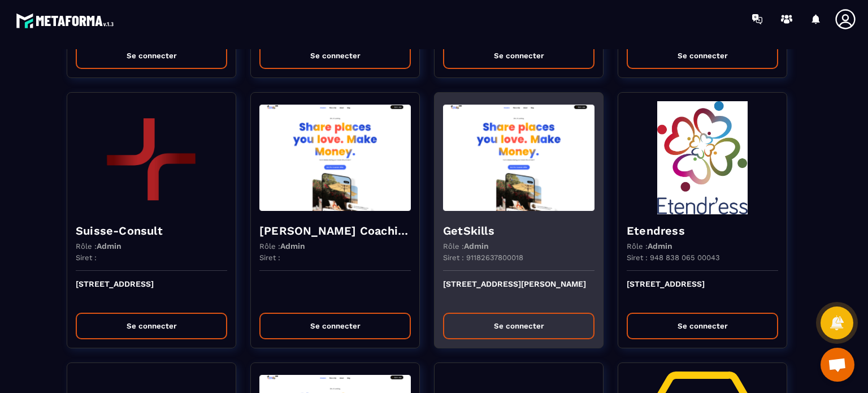 The height and width of the screenshot is (393, 868). Describe the element at coordinates (673, 257) in the screenshot. I see `p: Siret : 948 838 065 00043` at that location.